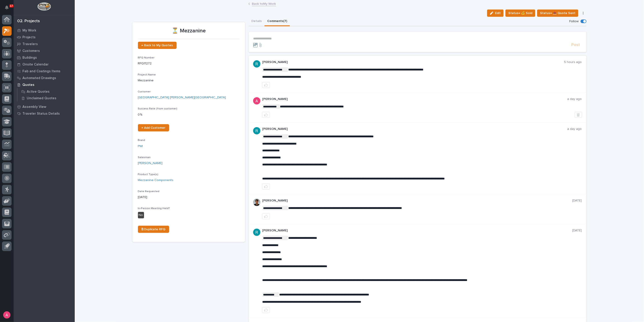 The height and width of the screenshot is (322, 644). Describe the element at coordinates (521, 13) in the screenshot. I see `span: Status→ 💰 Sold` at that location.